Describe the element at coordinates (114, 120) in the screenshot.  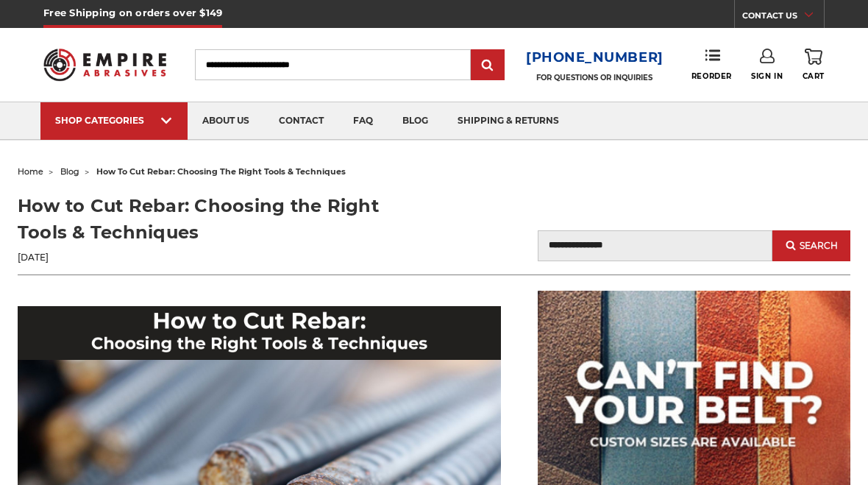
I see `div: SHOP CATEGORIES` at that location.